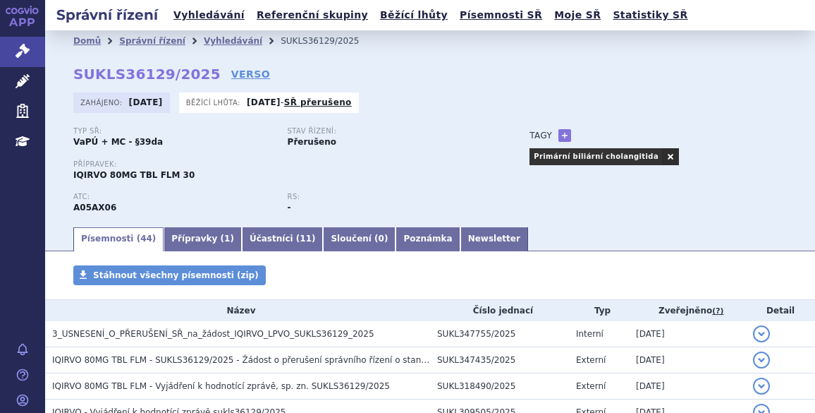 The image size is (815, 413). Describe the element at coordinates (578, 15) in the screenshot. I see `a: Moje SŘ` at that location.